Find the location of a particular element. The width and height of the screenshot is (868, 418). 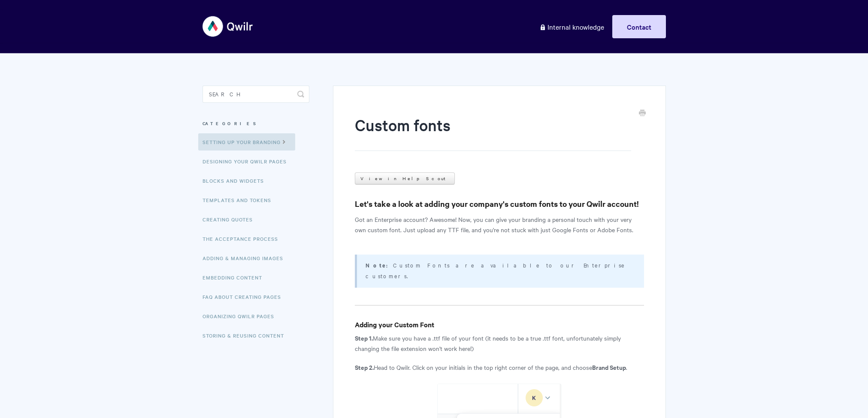

h4: Adding your Custom Font is located at coordinates (499, 324).